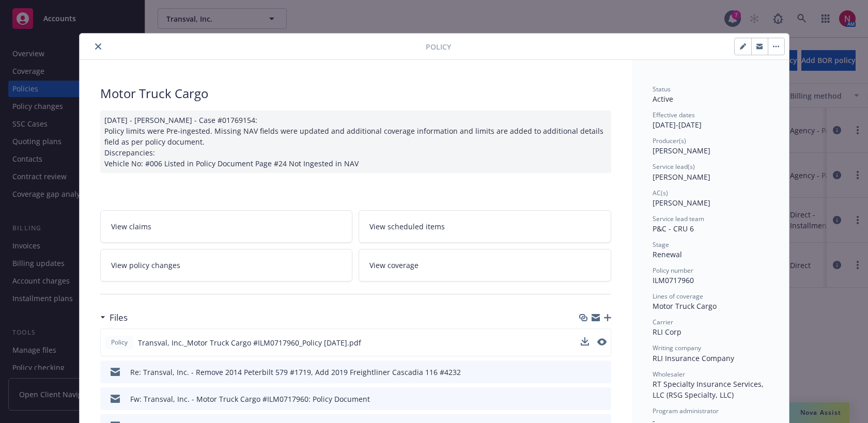 The height and width of the screenshot is (423, 868). Describe the element at coordinates (708, 389) in the screenshot. I see `span: RT Specialty Insurance Services, LLC (RSG Specialty, LLC)` at that location.